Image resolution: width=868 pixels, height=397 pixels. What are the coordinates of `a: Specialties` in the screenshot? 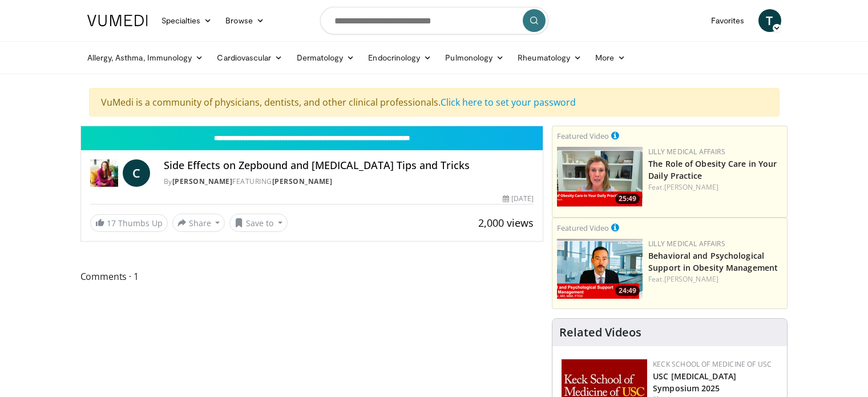 It's located at (186, 20).